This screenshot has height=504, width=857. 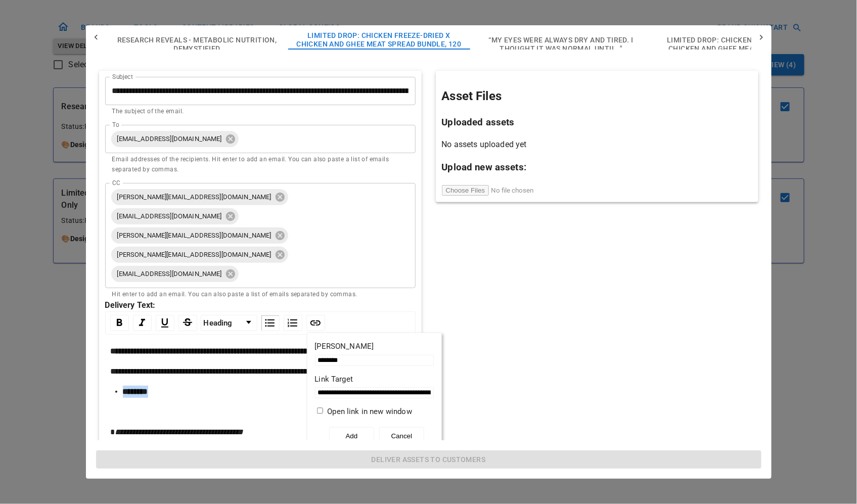 What do you see at coordinates (597, 145) in the screenshot?
I see `p: No assets uploaded yet` at bounding box center [597, 145].